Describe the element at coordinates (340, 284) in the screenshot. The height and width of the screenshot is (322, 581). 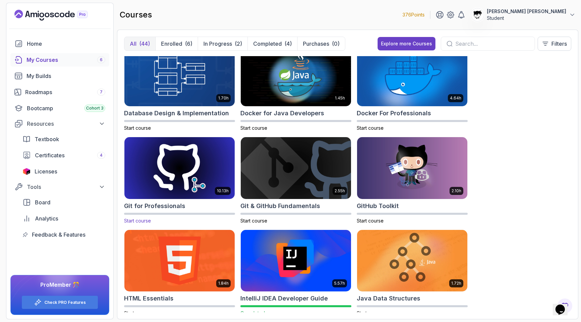
I see `p: 5.57h` at that location.